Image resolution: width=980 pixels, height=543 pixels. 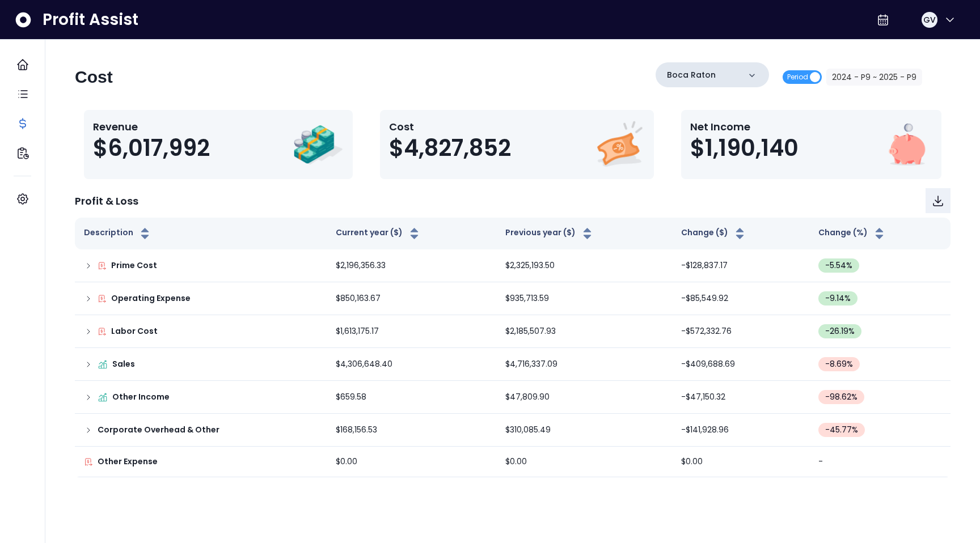 What do you see at coordinates (740, 397) in the screenshot?
I see `td: -$47,150.32` at bounding box center [740, 397].